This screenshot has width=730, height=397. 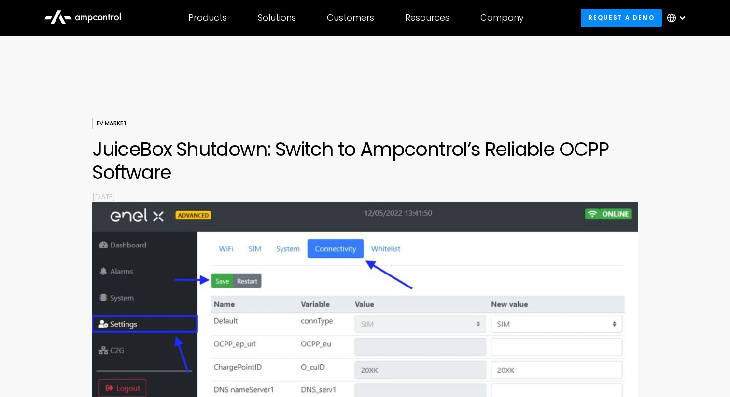 What do you see at coordinates (111, 124) in the screenshot?
I see `div: EV Market` at bounding box center [111, 124].